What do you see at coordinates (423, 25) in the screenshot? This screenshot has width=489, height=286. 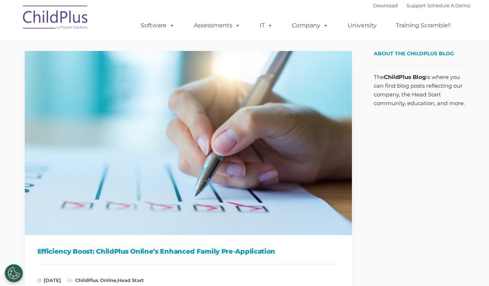 I see `a: Training Scramble!!` at bounding box center [423, 25].